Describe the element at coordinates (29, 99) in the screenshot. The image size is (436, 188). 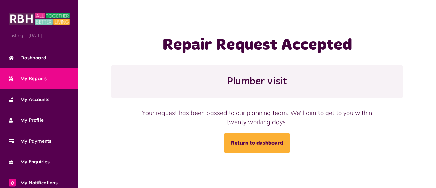
I see `span: My Accounts` at that location.